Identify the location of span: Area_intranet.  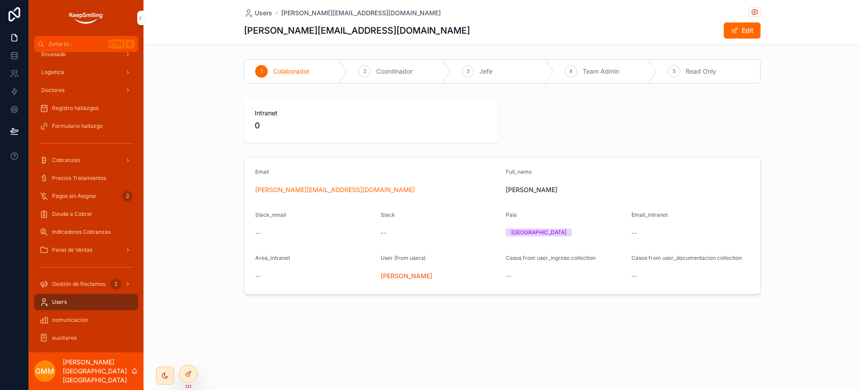
(273, 257).